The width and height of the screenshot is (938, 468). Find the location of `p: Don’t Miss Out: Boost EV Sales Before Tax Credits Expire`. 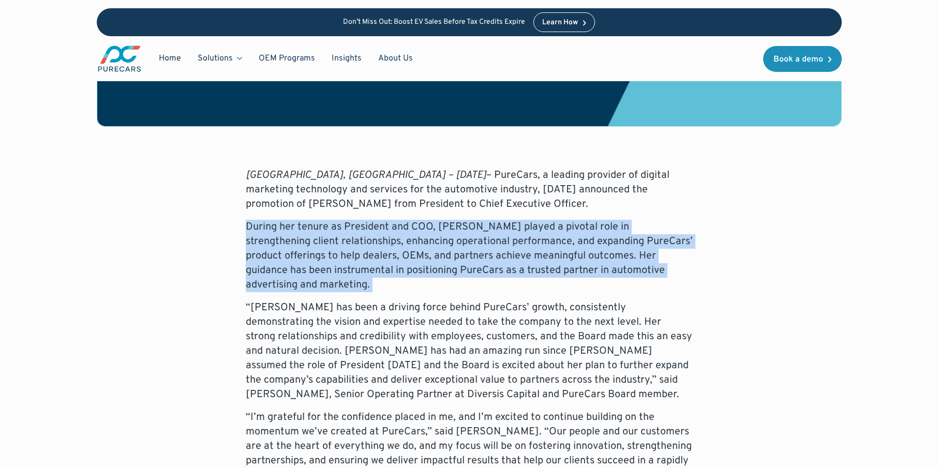

p: Don’t Miss Out: Boost EV Sales Before Tax Credits Expire is located at coordinates (434, 22).